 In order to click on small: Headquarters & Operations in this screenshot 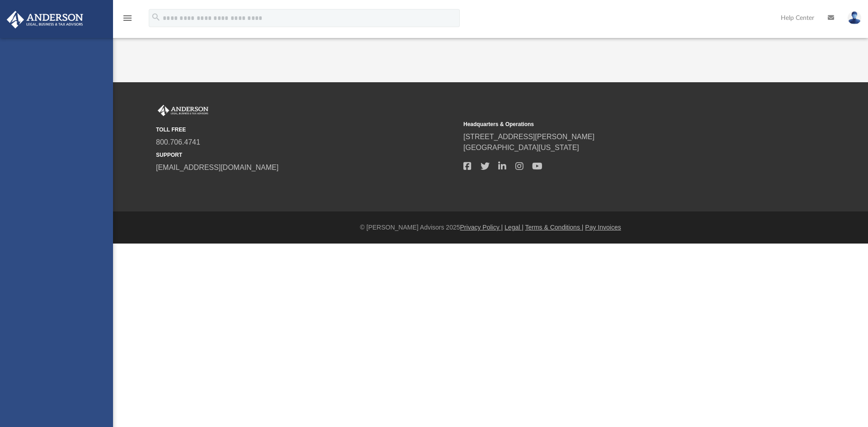, I will do `click(614, 124)`.